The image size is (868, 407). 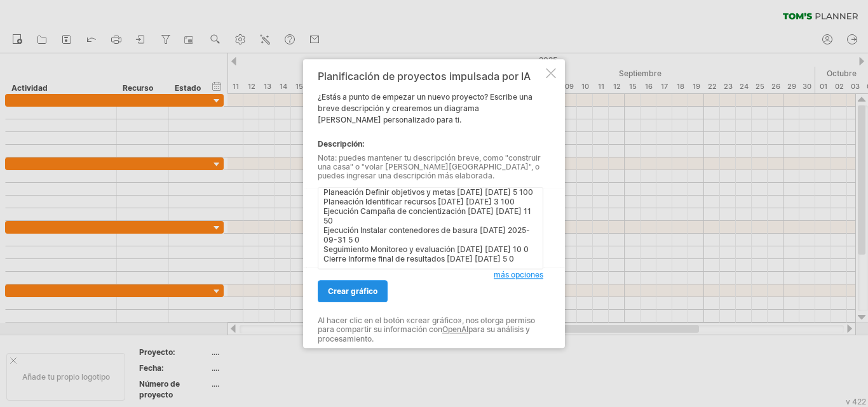 I want to click on a: crear gráfico, so click(x=352, y=291).